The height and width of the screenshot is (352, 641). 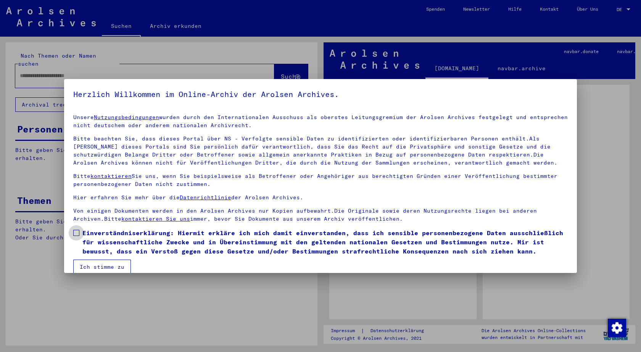 What do you see at coordinates (126, 117) in the screenshot?
I see `a: Nutzungsbedingungen` at bounding box center [126, 117].